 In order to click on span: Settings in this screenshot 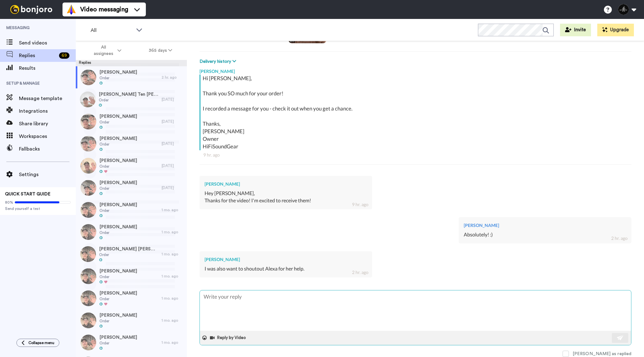, I will do `click(47, 174)`.